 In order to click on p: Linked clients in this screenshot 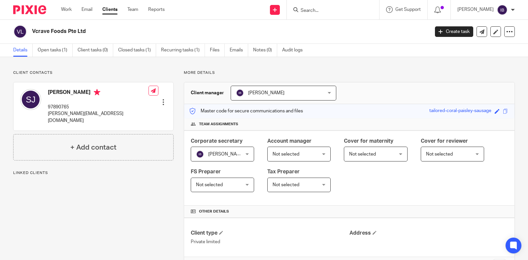, I will do `click(93, 173)`.